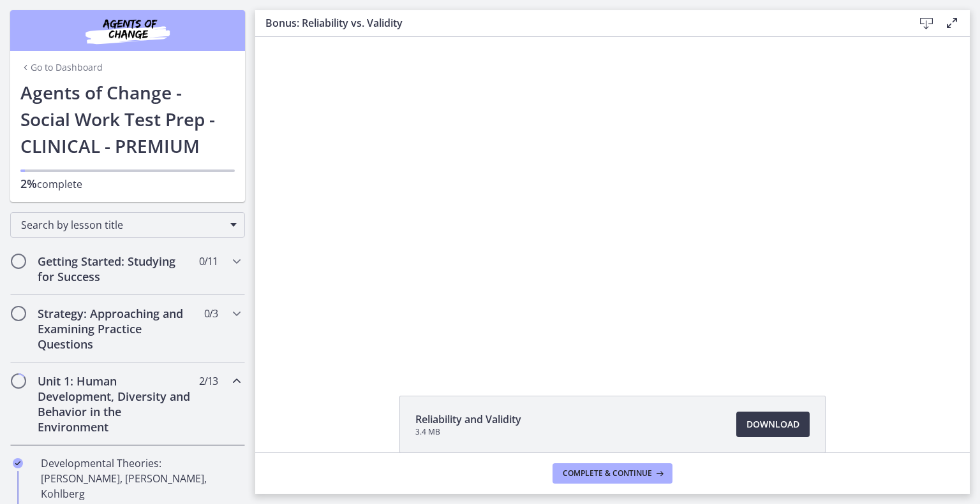  I want to click on span: 2%, so click(29, 184).